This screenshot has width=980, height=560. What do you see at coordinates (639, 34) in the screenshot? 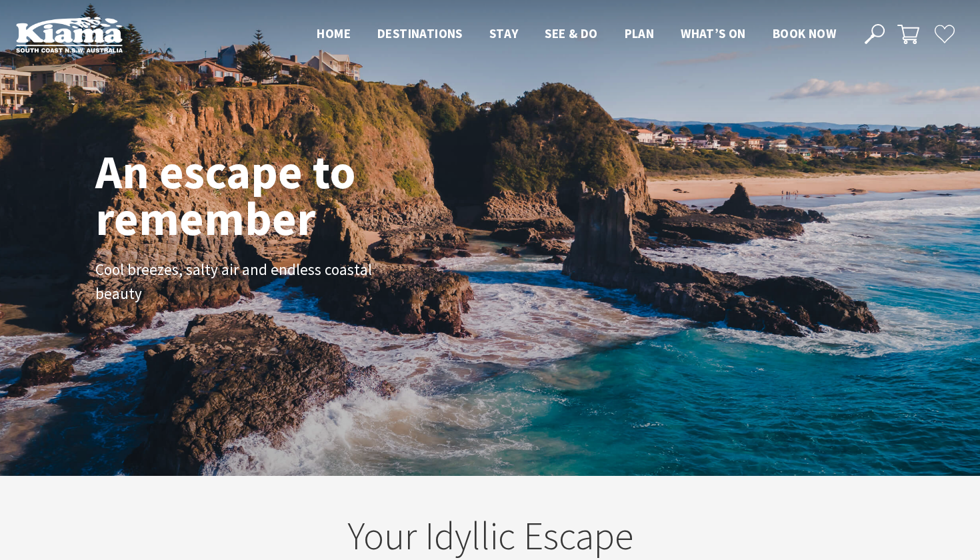
I see `span: Plan` at bounding box center [639, 34].